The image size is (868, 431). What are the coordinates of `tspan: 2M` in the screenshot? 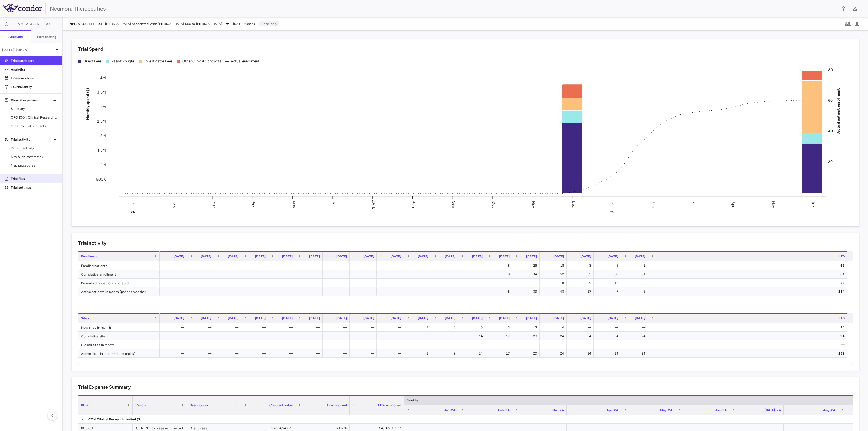 It's located at (103, 136).